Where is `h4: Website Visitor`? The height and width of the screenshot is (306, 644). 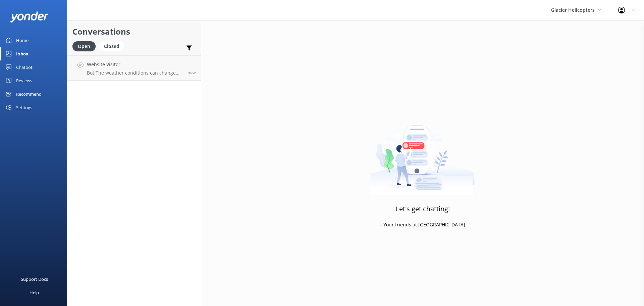
h4: Website Visitor is located at coordinates (134, 64).